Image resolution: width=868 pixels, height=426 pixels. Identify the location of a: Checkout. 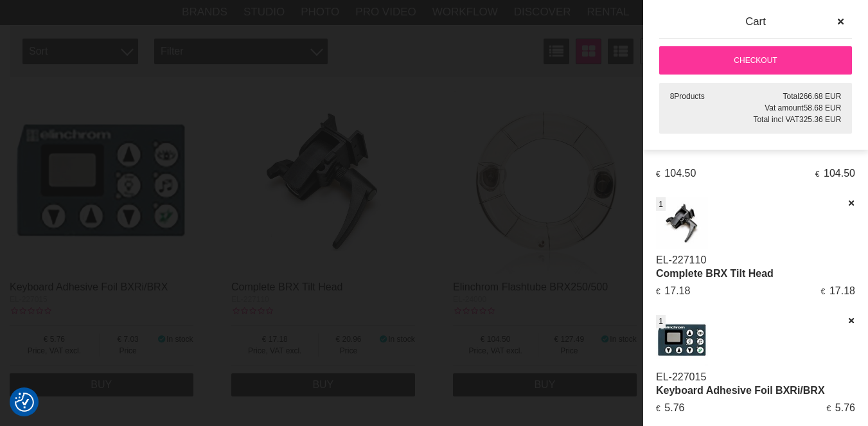
(755, 61).